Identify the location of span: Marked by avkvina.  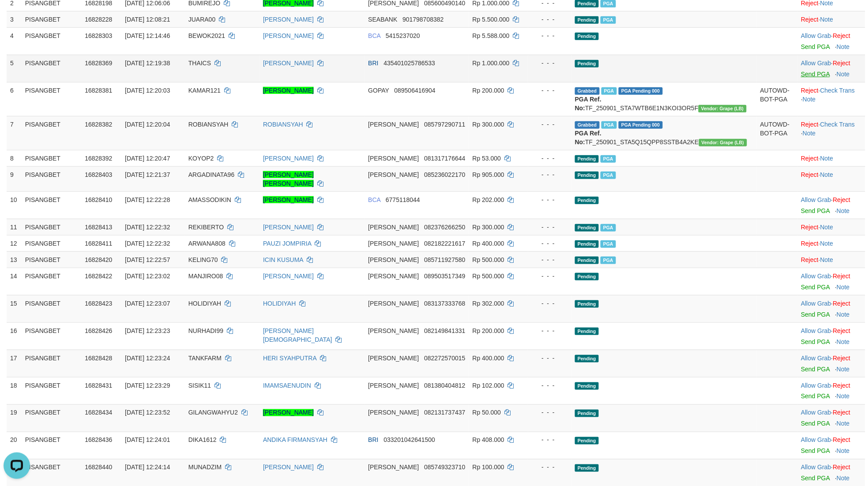
(608, 20).